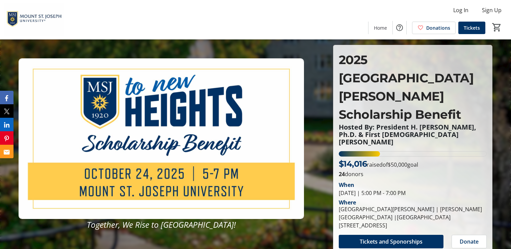  What do you see at coordinates (434, 28) in the screenshot?
I see `a: Donations` at bounding box center [434, 28].